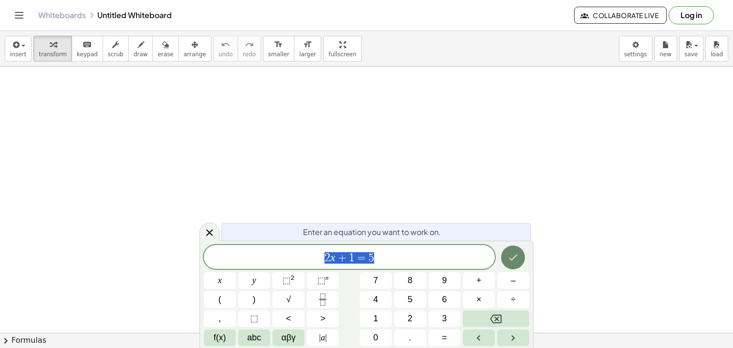  Describe the element at coordinates (288, 300) in the screenshot. I see `button: Square root` at that location.